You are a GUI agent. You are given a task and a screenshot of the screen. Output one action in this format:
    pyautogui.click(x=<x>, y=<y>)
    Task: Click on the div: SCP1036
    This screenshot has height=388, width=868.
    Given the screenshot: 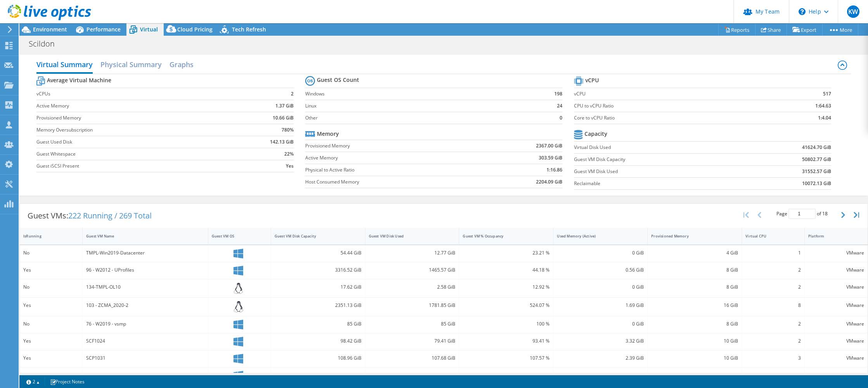 What is the action you would take?
    pyautogui.click(x=145, y=375)
    